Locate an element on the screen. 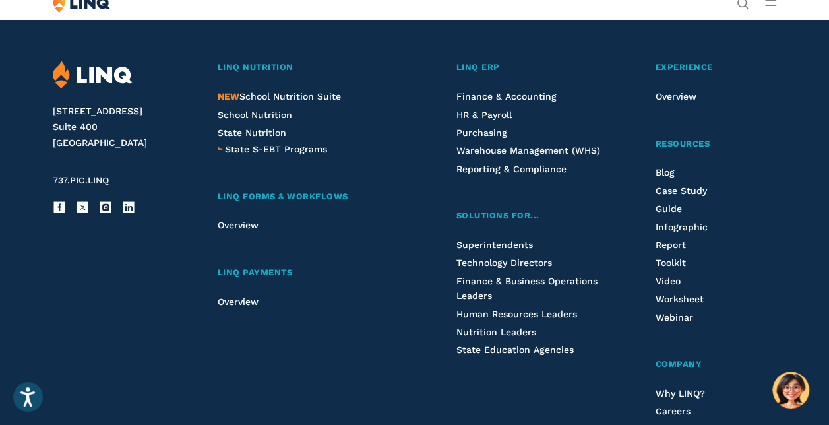 Image resolution: width=829 pixels, height=425 pixels. a: Guide is located at coordinates (669, 208).